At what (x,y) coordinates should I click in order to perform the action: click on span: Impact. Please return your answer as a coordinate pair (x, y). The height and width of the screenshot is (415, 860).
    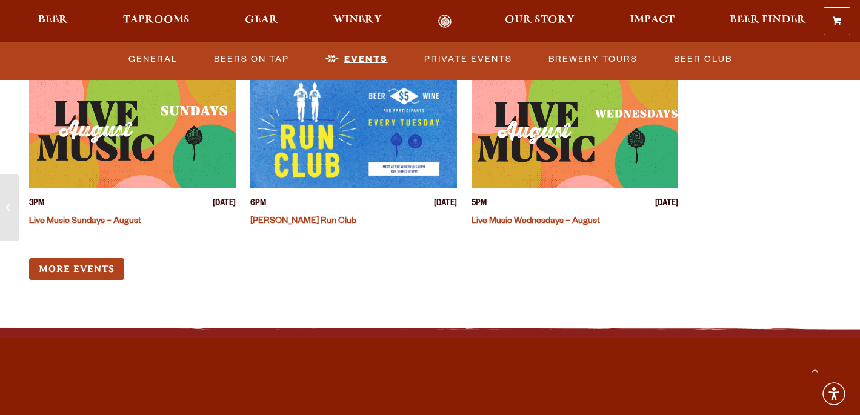
    Looking at the image, I should click on (652, 20).